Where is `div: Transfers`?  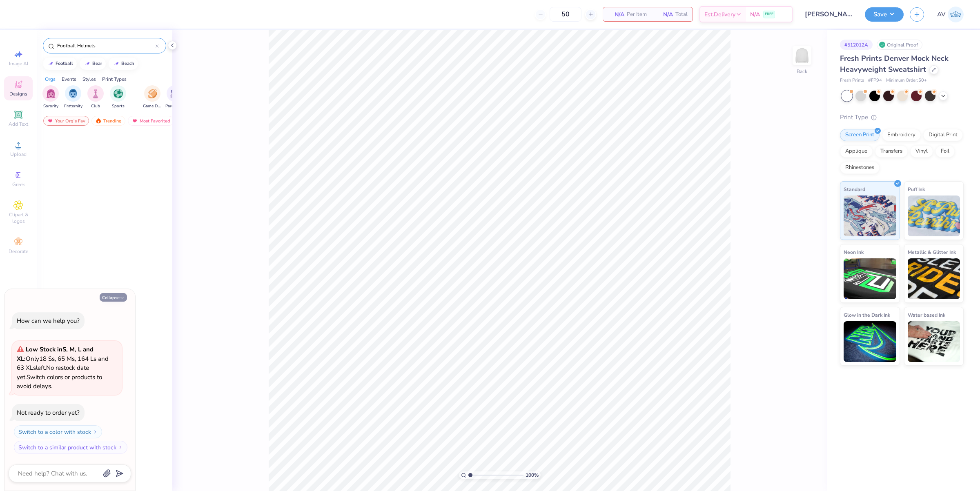
div: Transfers is located at coordinates (891, 152).